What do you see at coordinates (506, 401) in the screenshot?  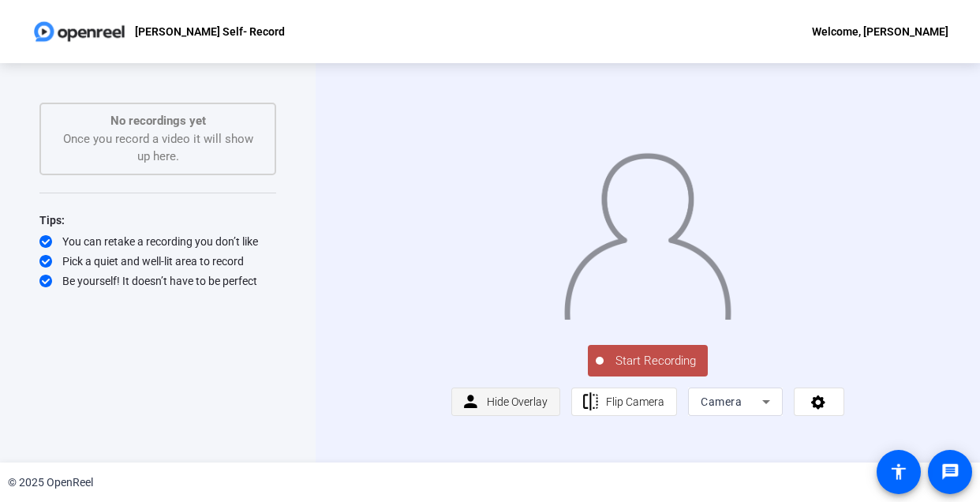 I see `button: Hide Overlay` at bounding box center [506, 401].